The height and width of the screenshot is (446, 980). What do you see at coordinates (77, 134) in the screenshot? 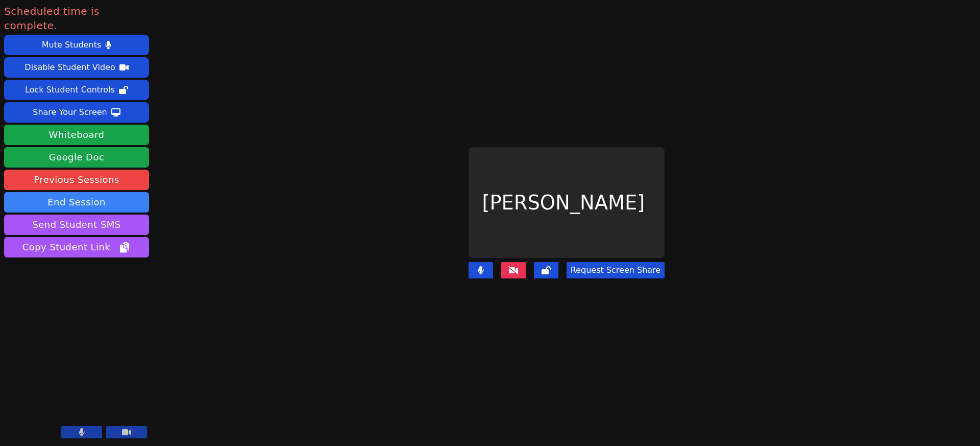
I see `button: Whiteboard` at bounding box center [77, 134].